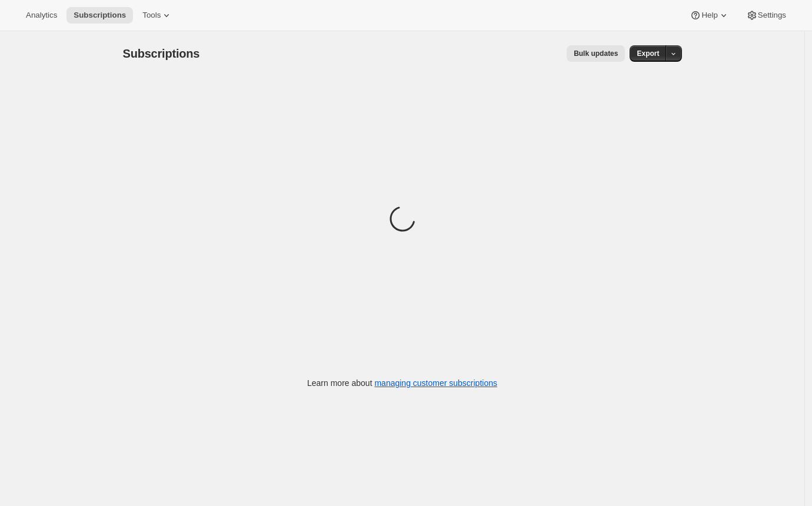 The height and width of the screenshot is (506, 812). What do you see at coordinates (596, 54) in the screenshot?
I see `button: Bulk updates` at bounding box center [596, 54].